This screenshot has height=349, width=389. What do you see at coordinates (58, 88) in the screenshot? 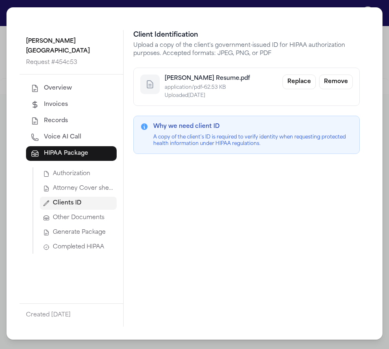
I see `span: Overview` at bounding box center [58, 88].